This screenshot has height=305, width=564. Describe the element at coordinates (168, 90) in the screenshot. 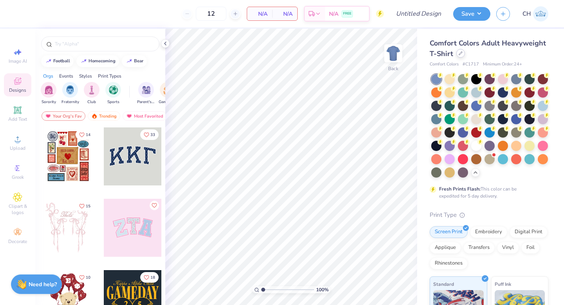

I see `img: Game Day Image` at that location.